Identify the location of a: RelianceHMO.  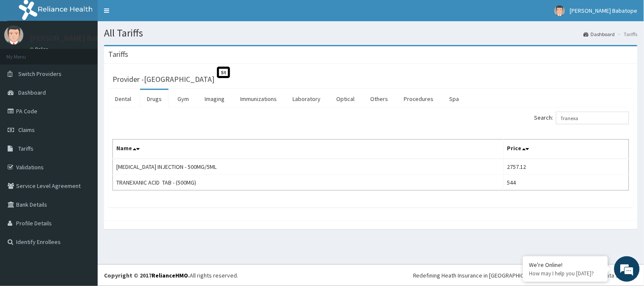
(170, 276).